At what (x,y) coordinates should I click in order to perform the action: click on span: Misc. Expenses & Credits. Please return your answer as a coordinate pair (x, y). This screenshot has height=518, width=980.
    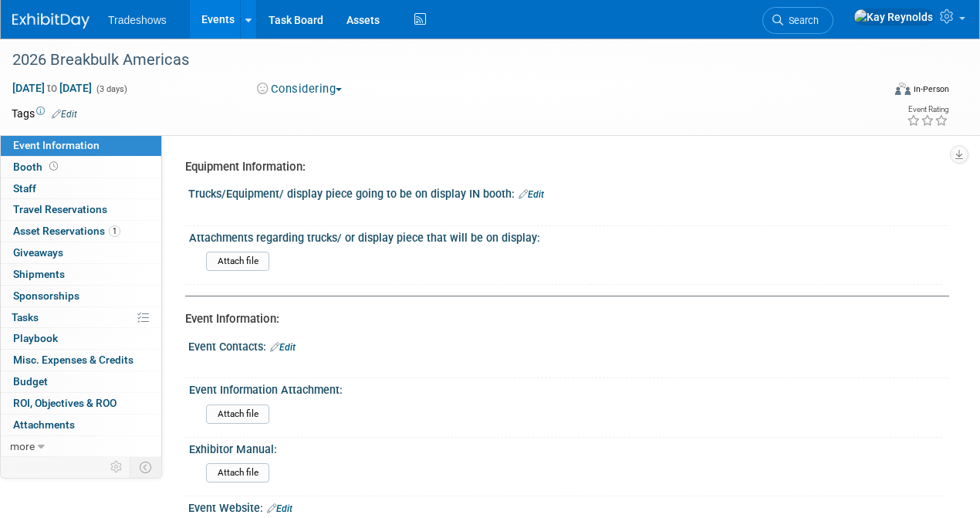
    Looking at the image, I should click on (74, 360).